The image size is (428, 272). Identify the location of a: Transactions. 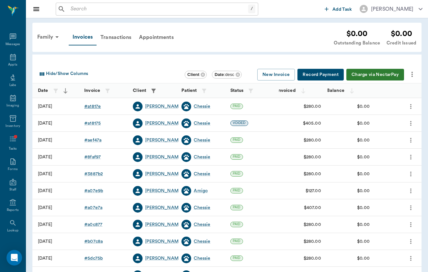
(116, 37).